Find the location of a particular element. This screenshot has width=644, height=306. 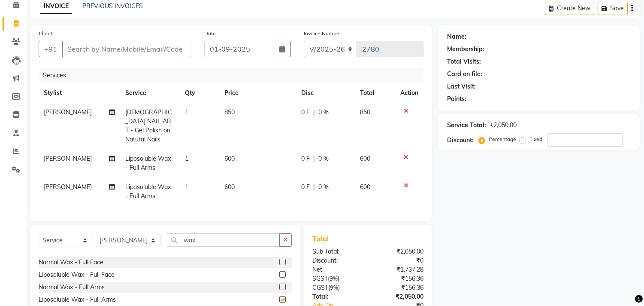

th: Qty is located at coordinates (199, 93).